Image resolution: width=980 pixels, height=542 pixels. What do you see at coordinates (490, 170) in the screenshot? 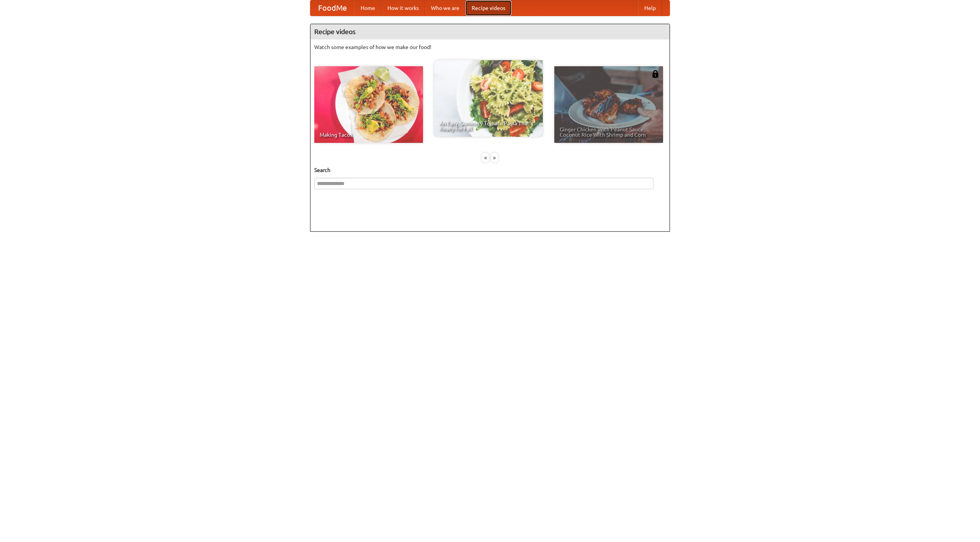
I see `h5: Search` at bounding box center [490, 170].